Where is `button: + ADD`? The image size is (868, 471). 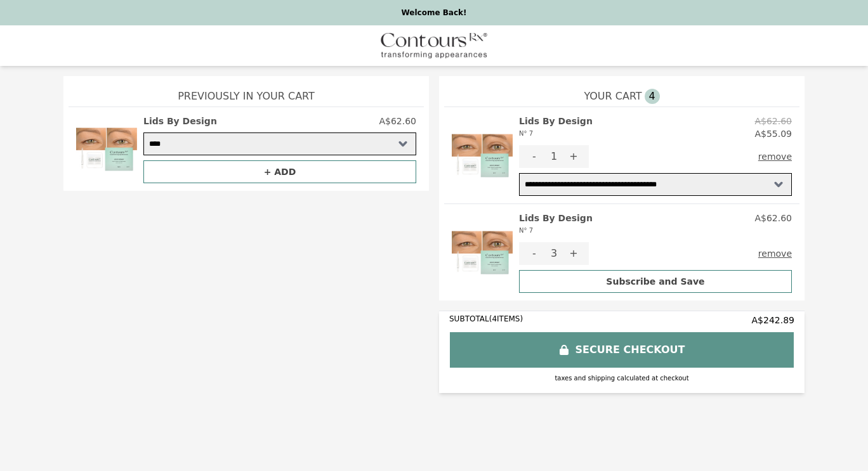 button: + ADD is located at coordinates (280, 172).